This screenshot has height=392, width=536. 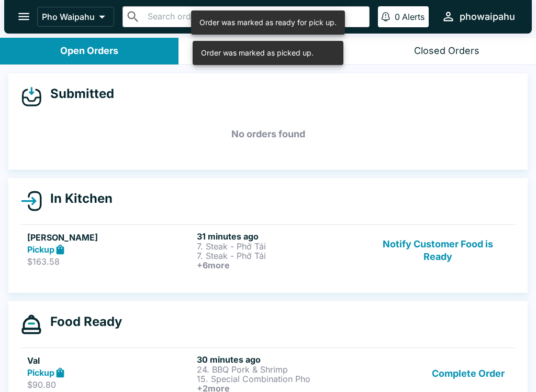 I want to click on h6: + 6 more, so click(x=280, y=265).